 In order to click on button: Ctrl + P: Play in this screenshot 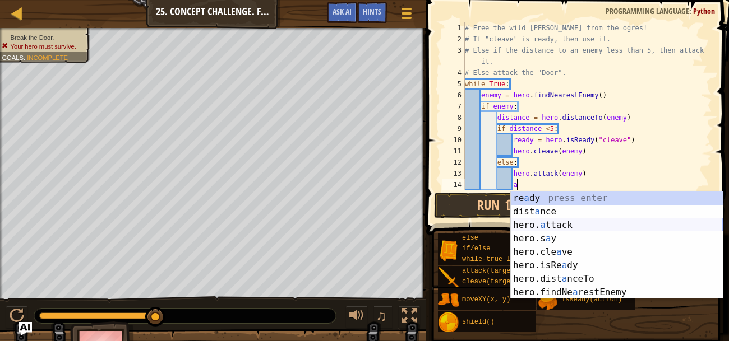, I will do `click(17, 317)`.